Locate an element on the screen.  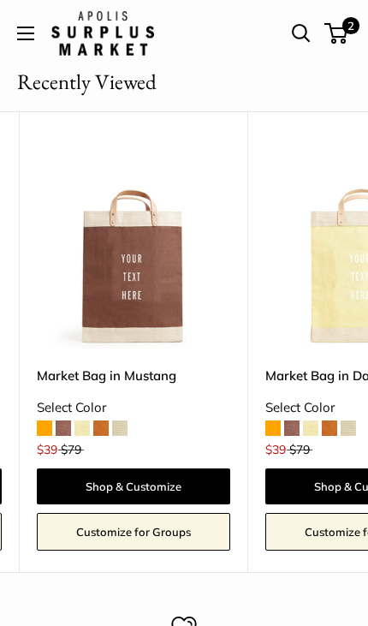
a: Open search is located at coordinates (301, 33).